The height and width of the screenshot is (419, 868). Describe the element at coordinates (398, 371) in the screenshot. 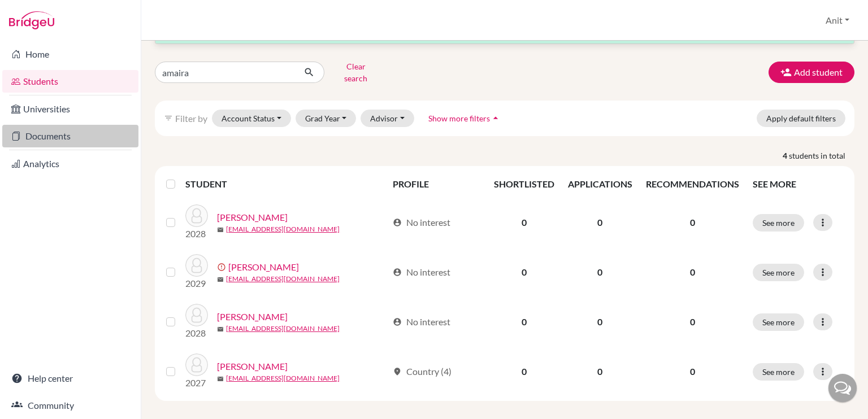

I see `span: location_on` at that location.